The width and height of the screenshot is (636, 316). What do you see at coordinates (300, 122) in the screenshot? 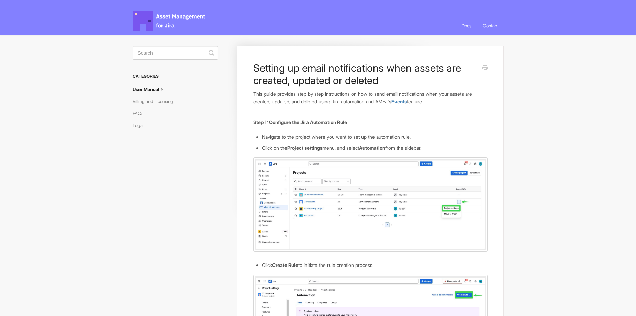
I see `b: Step 1: Configure the Jira Automation Rule` at bounding box center [300, 122].